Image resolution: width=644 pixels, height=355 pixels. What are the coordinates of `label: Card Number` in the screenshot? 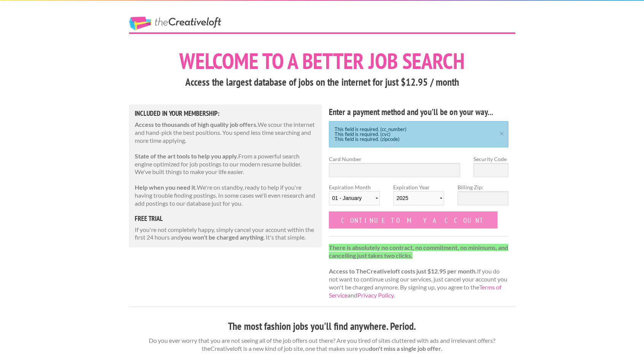 It's located at (395, 159).